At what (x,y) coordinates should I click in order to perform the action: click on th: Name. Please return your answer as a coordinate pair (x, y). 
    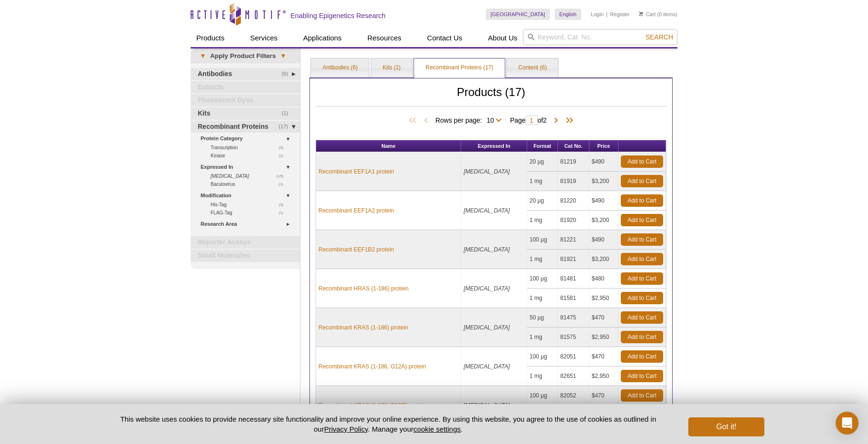
    Looking at the image, I should click on (388, 146).